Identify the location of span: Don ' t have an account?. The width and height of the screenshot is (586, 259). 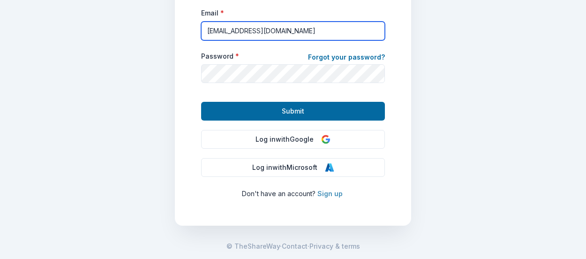
(278, 193).